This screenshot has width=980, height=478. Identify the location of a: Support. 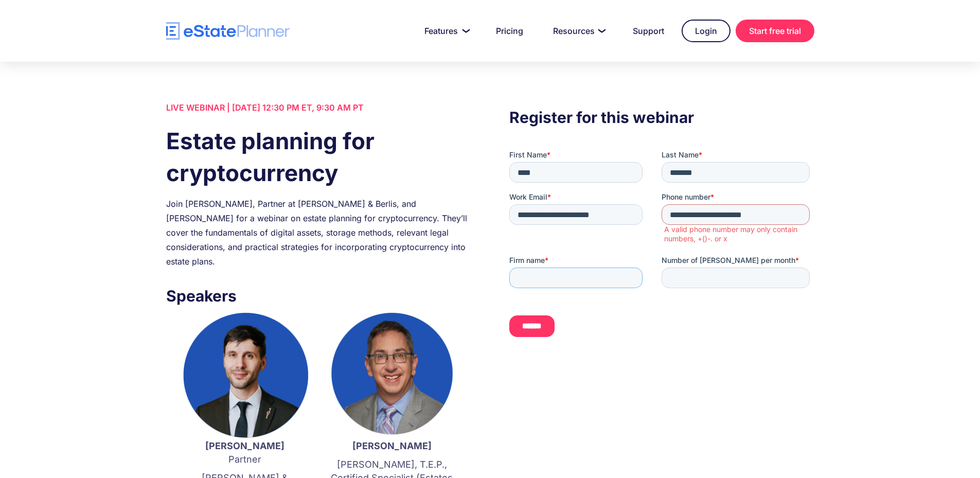
(648, 31).